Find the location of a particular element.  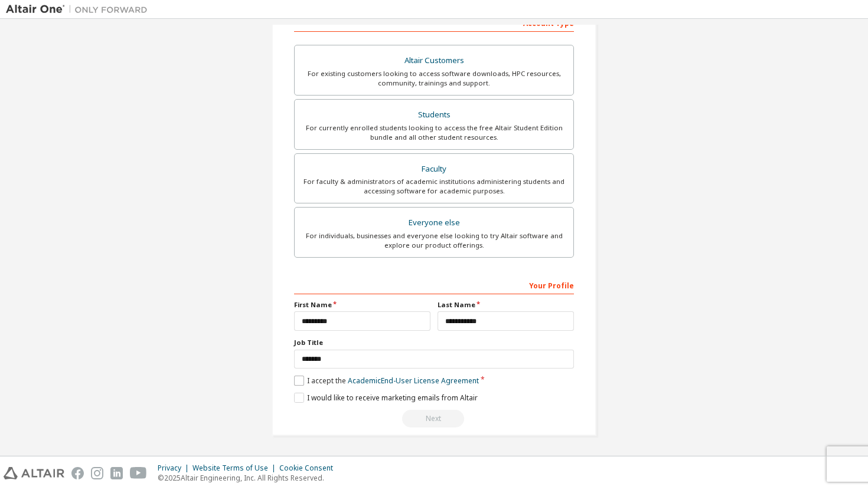

div: Faculty is located at coordinates (434, 169).